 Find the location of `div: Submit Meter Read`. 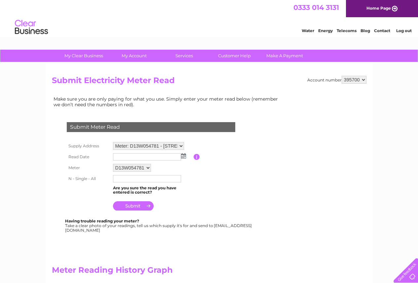

div: Submit Meter Read is located at coordinates (151, 127).